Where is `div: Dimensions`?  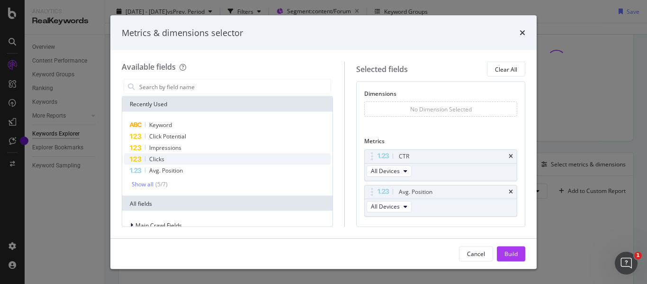 div: Dimensions is located at coordinates (441, 95).